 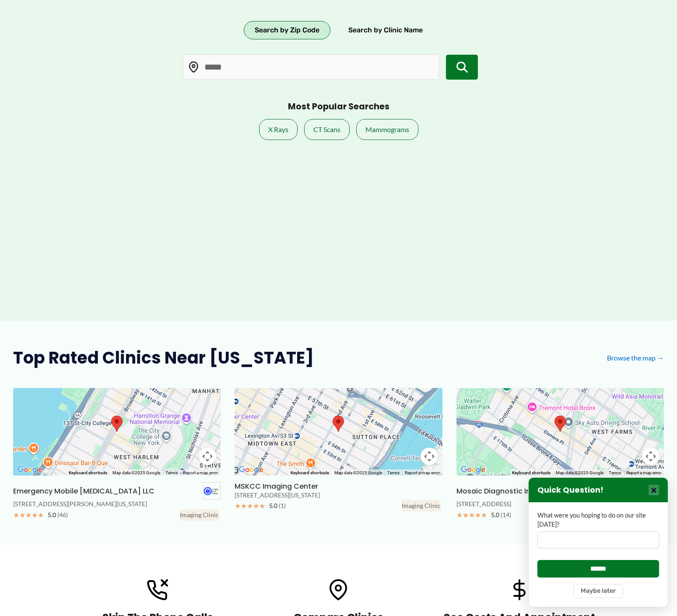 I want to click on img: Location pin, so click(x=194, y=67).